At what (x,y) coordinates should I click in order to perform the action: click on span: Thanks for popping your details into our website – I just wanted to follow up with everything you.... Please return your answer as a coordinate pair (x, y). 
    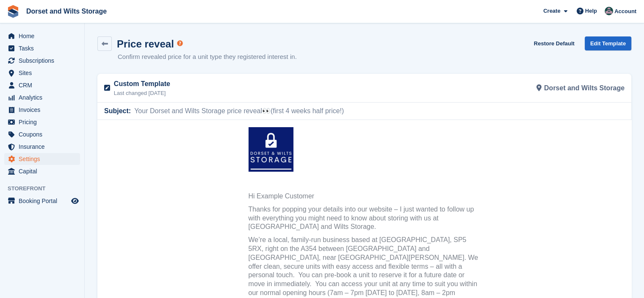
    Looking at the image, I should click on (264, 98).